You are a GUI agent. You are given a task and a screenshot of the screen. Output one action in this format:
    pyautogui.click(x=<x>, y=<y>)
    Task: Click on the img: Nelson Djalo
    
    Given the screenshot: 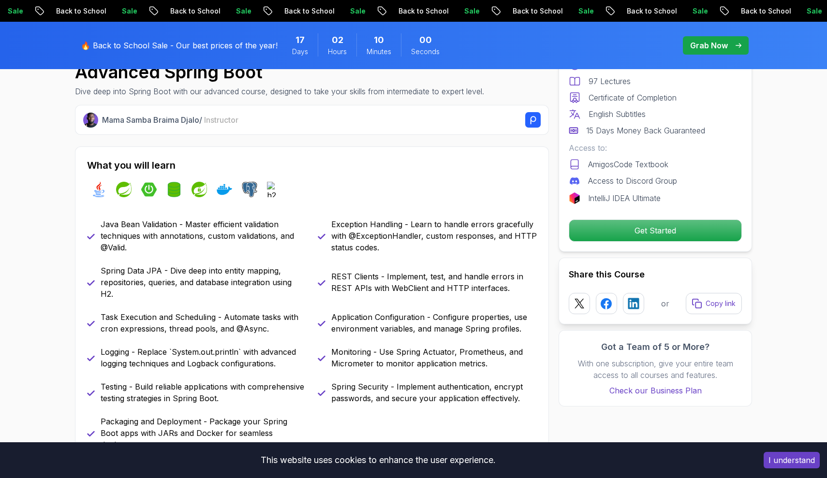 What is the action you would take?
    pyautogui.click(x=90, y=120)
    